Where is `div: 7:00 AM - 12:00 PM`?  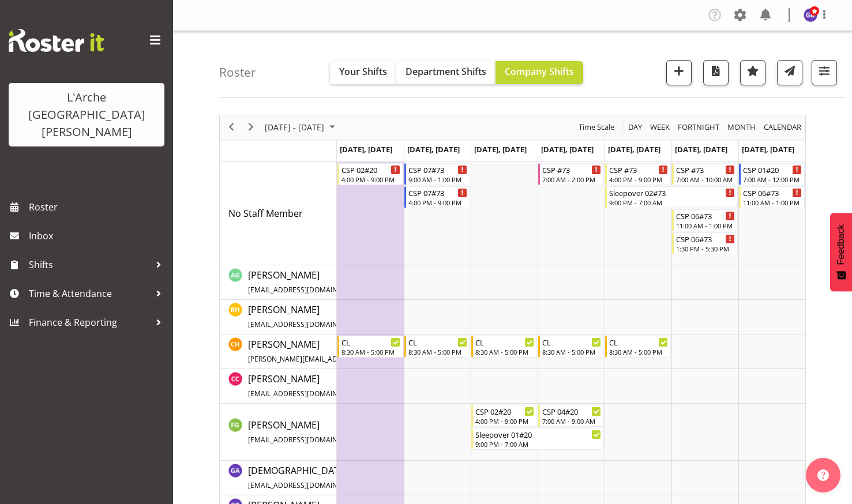
div: 7:00 AM - 12:00 PM is located at coordinates (773, 179).